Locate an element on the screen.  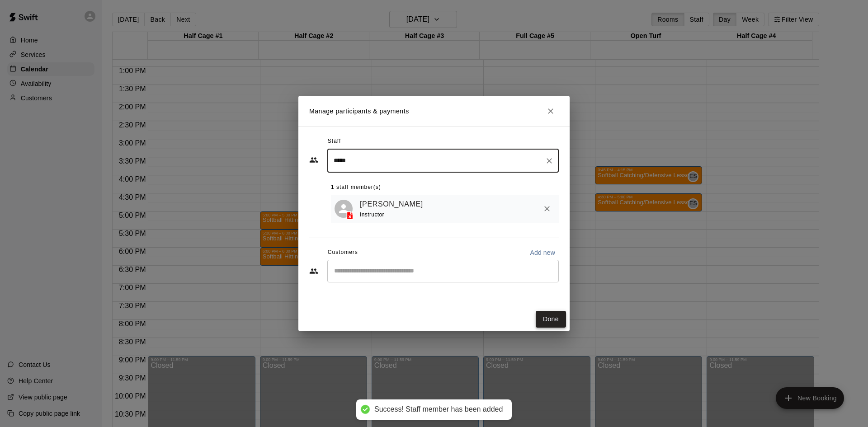
span: 1 staff member(s) is located at coordinates (356, 187).